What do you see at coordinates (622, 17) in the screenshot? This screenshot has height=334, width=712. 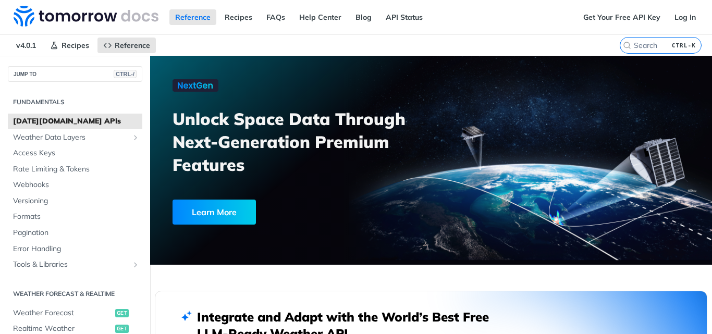 I see `a: Get Your Free API Key` at bounding box center [622, 17].